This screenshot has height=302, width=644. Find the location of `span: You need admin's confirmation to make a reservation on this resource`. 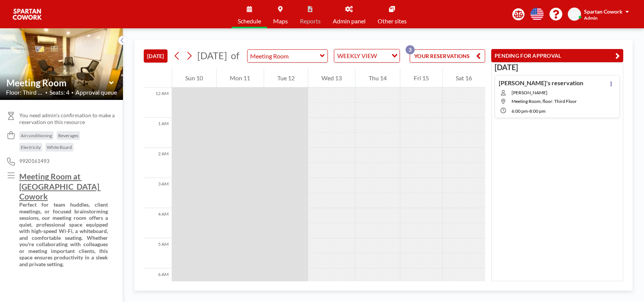

span: You need admin's confirmation to make a reservation on this resource is located at coordinates (68, 118).